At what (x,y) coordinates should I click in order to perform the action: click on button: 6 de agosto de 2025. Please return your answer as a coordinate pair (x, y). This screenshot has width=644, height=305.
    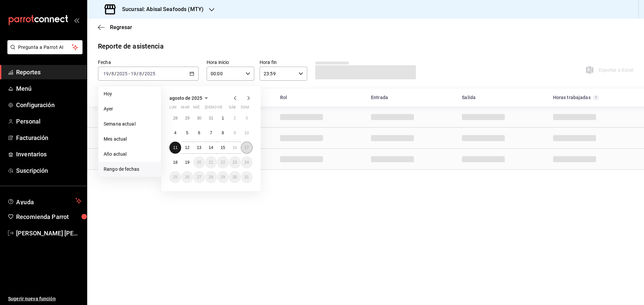
    Looking at the image, I should click on (199, 133).